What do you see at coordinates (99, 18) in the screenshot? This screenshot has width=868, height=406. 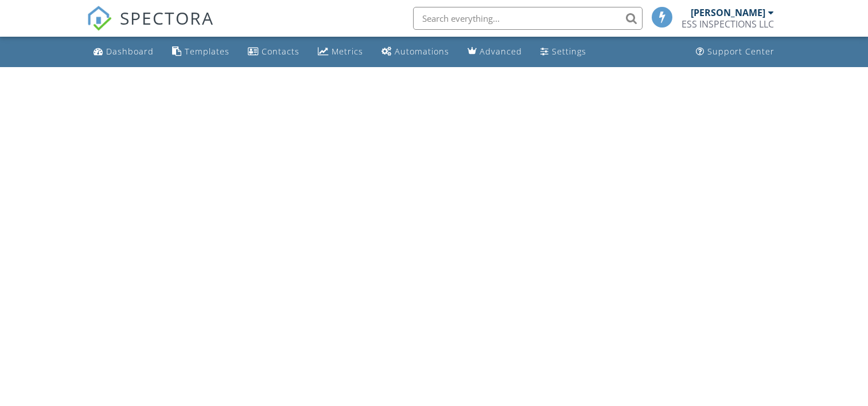 I see `img: The Best Home Inspection Software - Spectora` at bounding box center [99, 18].